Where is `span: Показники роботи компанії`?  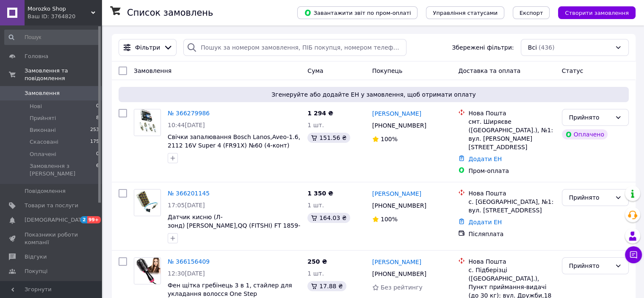 span: Показники роботи компанії is located at coordinates (51, 239).